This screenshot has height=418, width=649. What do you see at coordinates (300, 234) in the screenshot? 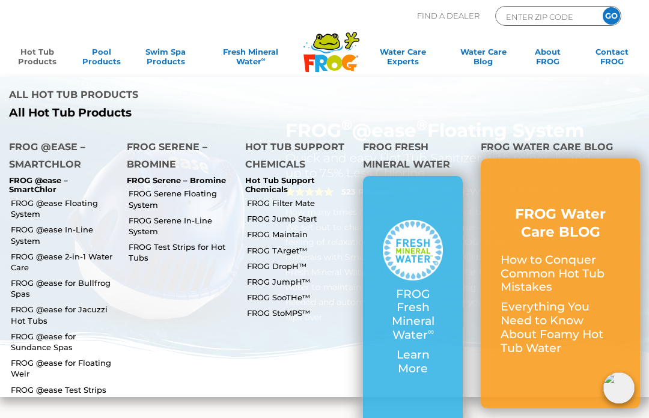
I see `a: FROG Maintain` at bounding box center [300, 234].